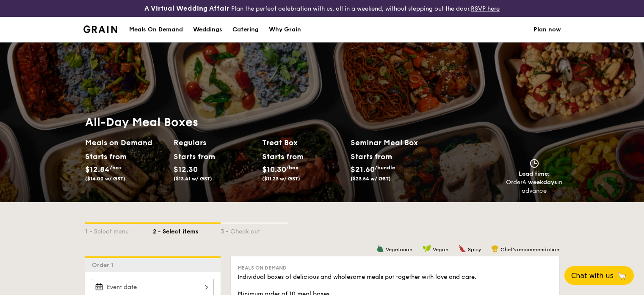  What do you see at coordinates (281, 179) in the screenshot?
I see `span: ($11.23 w/ GST)` at bounding box center [281, 179].